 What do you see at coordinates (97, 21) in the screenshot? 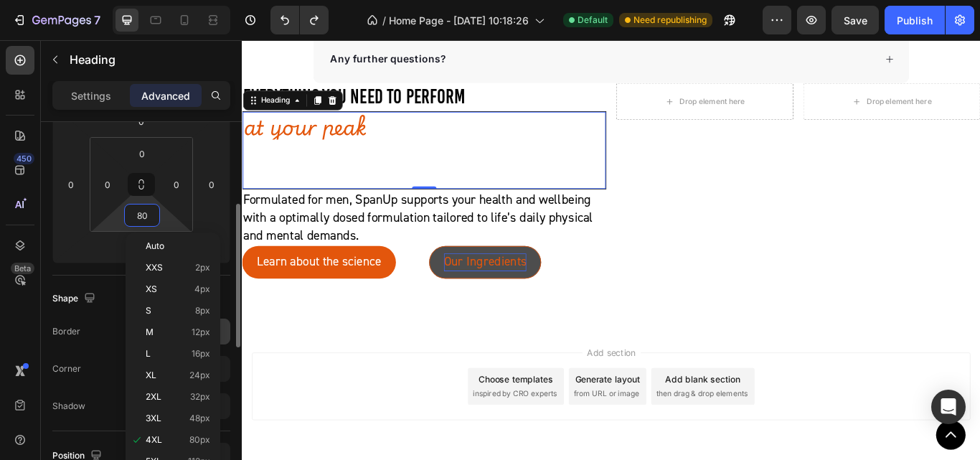
I see `p: 7` at bounding box center [97, 21].